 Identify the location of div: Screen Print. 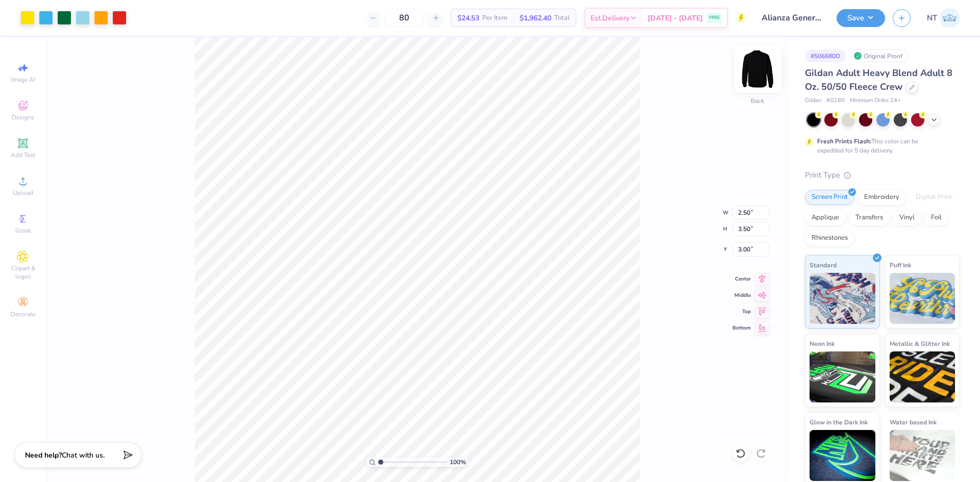
(829, 197).